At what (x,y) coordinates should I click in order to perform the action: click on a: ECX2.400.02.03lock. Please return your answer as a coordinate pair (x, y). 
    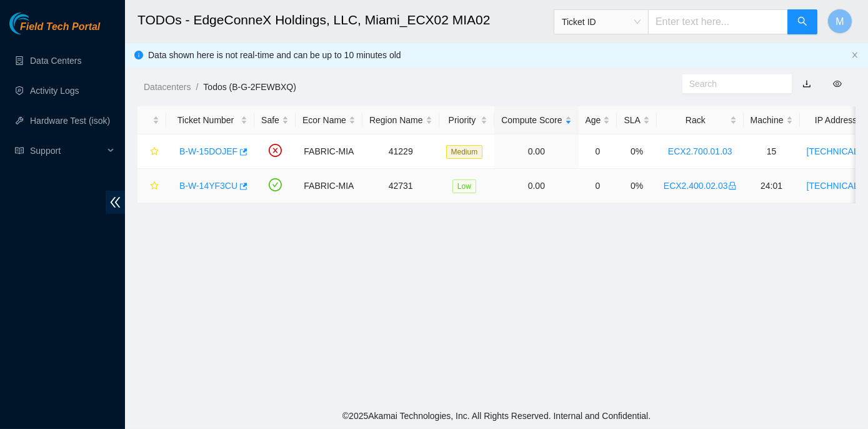
    Looking at the image, I should click on (700, 186).